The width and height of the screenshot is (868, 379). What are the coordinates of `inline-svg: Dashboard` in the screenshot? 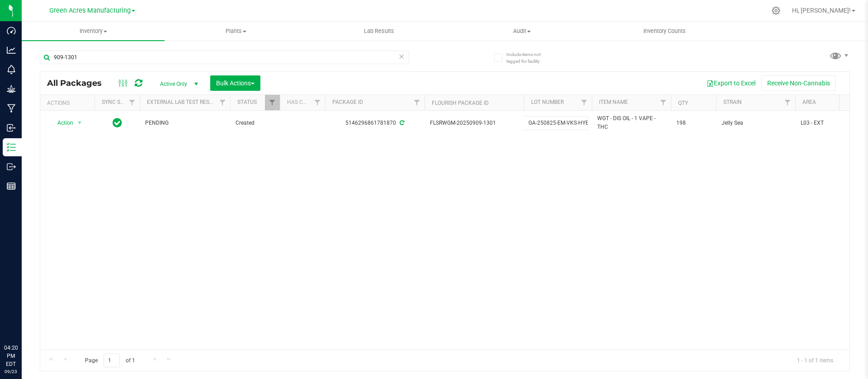 It's located at (11, 31).